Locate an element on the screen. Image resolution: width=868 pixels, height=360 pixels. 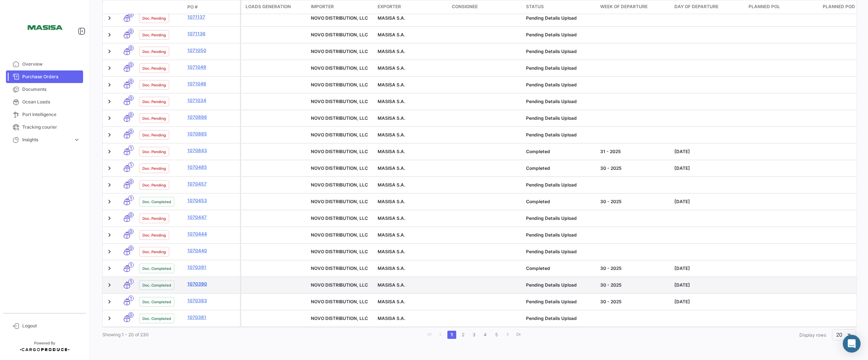
a: Documents is located at coordinates (45, 90).